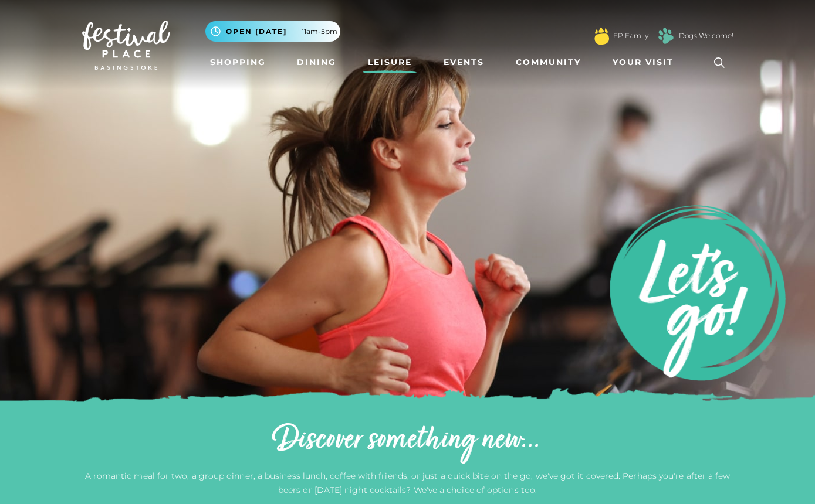  Describe the element at coordinates (643, 62) in the screenshot. I see `span: Your Visit` at that location.